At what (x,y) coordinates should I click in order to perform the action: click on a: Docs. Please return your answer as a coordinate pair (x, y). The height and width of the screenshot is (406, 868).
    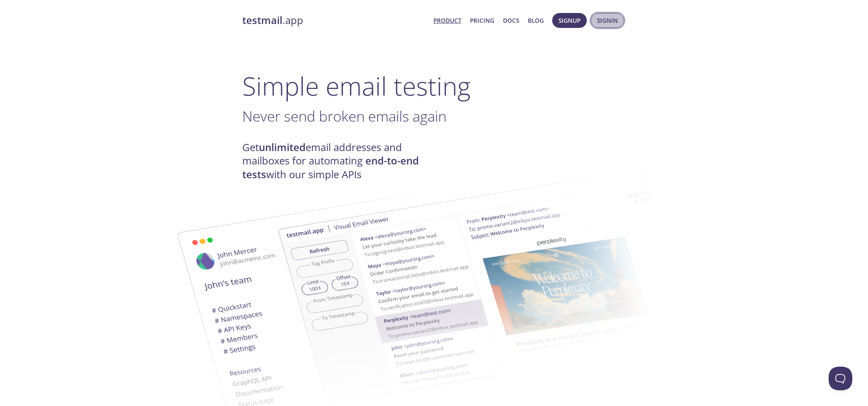
    Looking at the image, I should click on (511, 20).